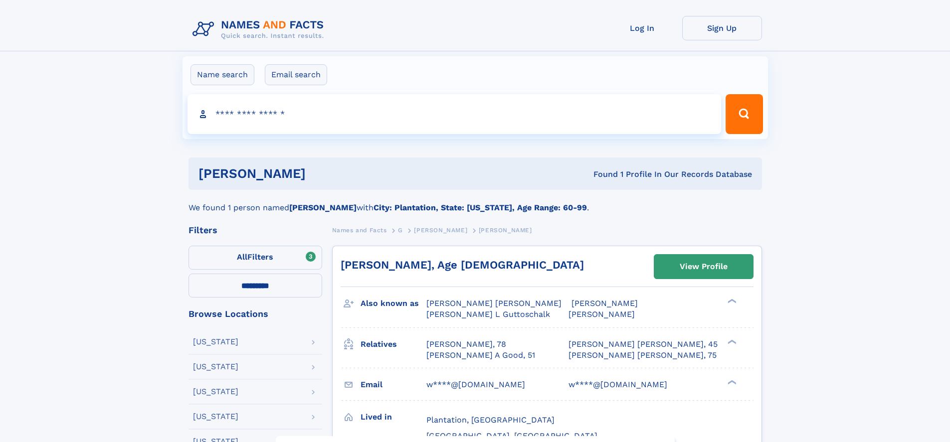 The image size is (950, 442). I want to click on div: Browse Locations, so click(255, 314).